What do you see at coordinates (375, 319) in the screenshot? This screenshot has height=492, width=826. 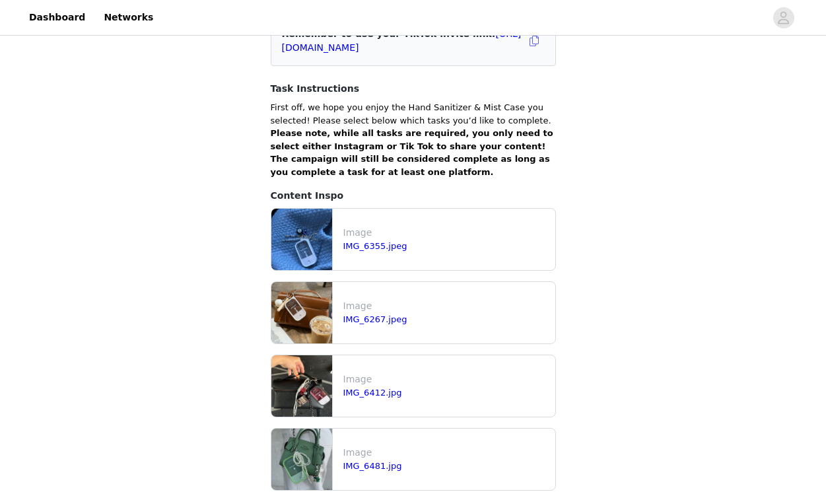 I see `a: IMG_6267.jpeg` at bounding box center [375, 319].